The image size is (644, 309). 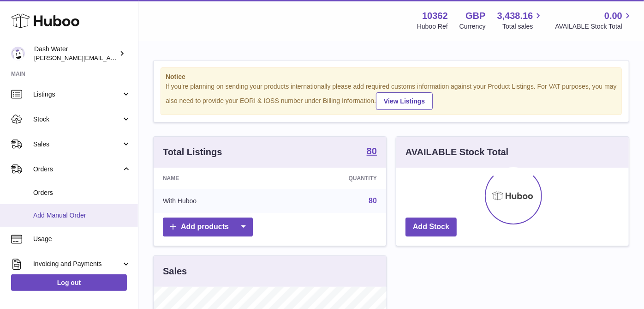 I want to click on a: 3,438.16 Total sales, so click(x=520, y=20).